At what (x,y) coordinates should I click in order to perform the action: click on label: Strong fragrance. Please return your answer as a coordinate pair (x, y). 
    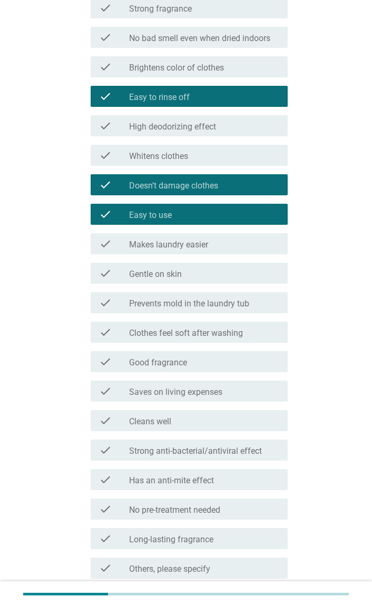
    Looking at the image, I should click on (160, 9).